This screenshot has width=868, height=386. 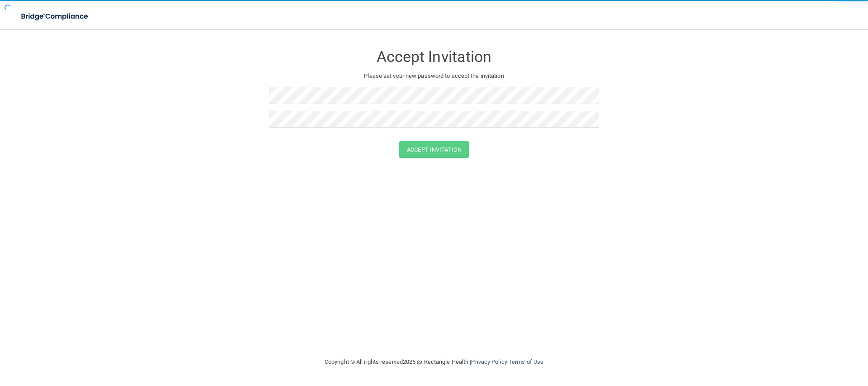 I want to click on a: Terms of Use, so click(x=526, y=362).